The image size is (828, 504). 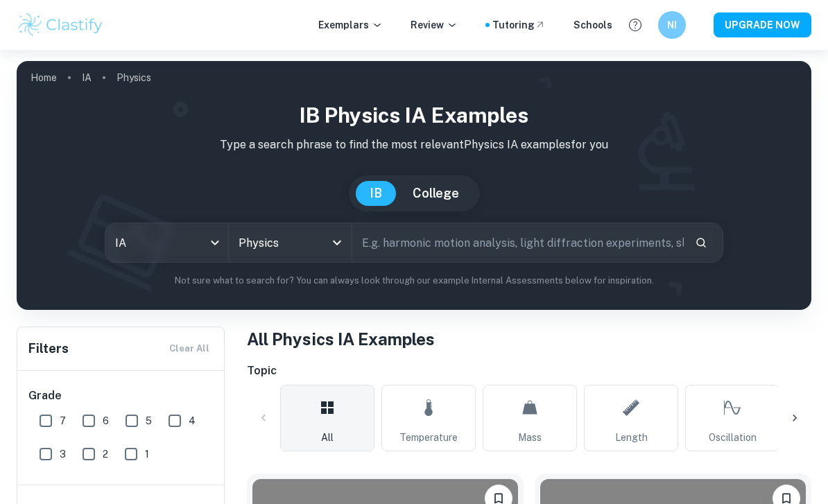 I want to click on span: Length, so click(x=631, y=437).